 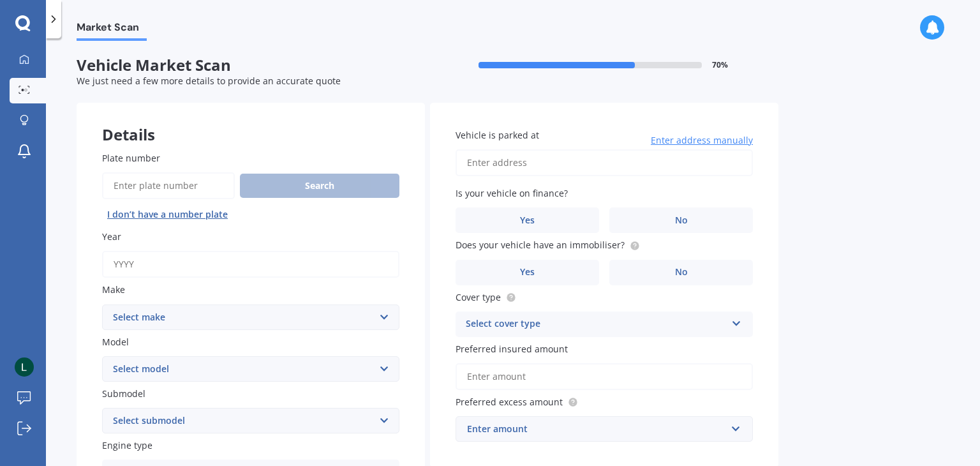 I want to click on span: We just need a few more details to provide an accurate quote, so click(x=209, y=80).